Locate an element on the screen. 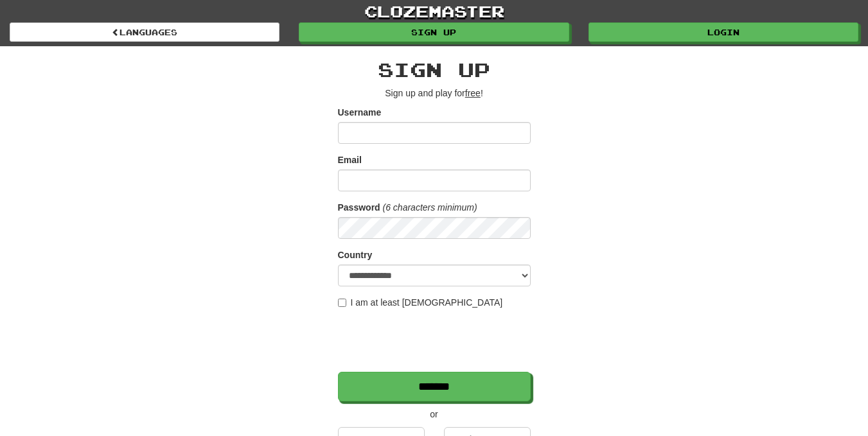 This screenshot has height=436, width=868. u: free is located at coordinates (473, 93).